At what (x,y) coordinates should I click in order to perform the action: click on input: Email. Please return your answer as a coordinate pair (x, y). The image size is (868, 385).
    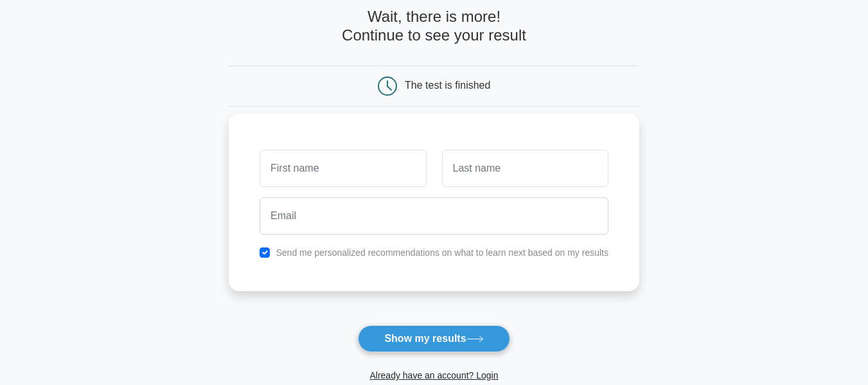
    Looking at the image, I should click on (434, 216).